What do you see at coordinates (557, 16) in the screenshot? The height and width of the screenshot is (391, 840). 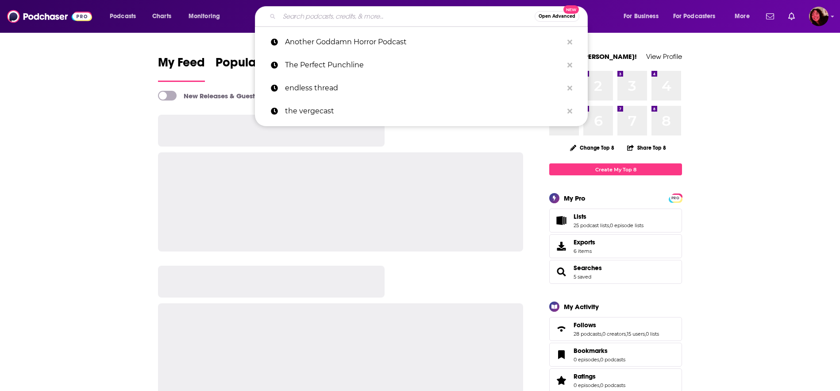 I see `button: Open AdvancedNew` at bounding box center [557, 16].